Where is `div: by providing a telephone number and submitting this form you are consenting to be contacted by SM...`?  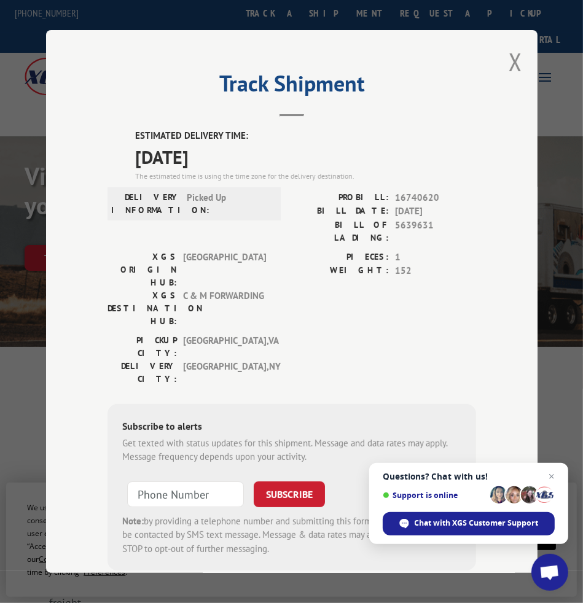 div: by providing a telephone number and submitting this form you are consenting to be contacted by SM... is located at coordinates (292, 535).